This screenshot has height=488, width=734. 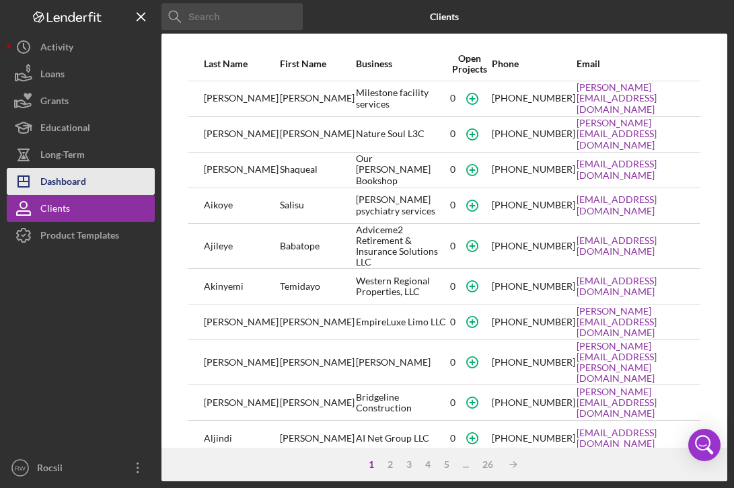 I want to click on a: Grants, so click(x=81, y=101).